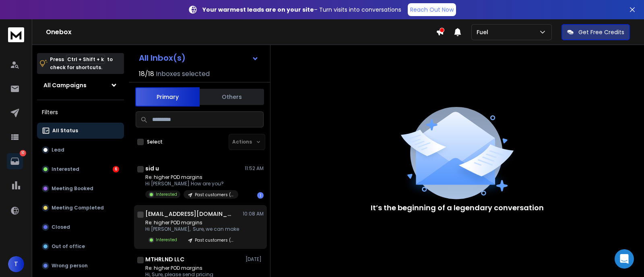 This screenshot has height=277, width=644. What do you see at coordinates (116, 169) in the screenshot?
I see `div: 6` at bounding box center [116, 169].